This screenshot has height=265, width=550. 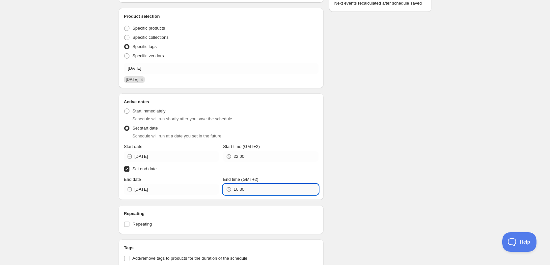 I want to click on span: 13/10/2025, so click(x=132, y=80).